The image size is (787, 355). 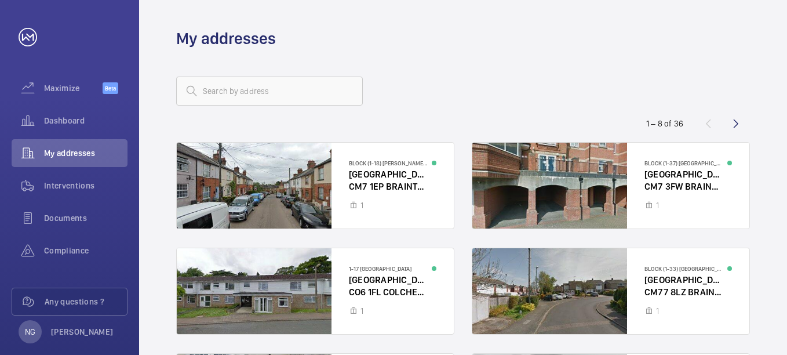 I want to click on span: Maximize, so click(x=73, y=88).